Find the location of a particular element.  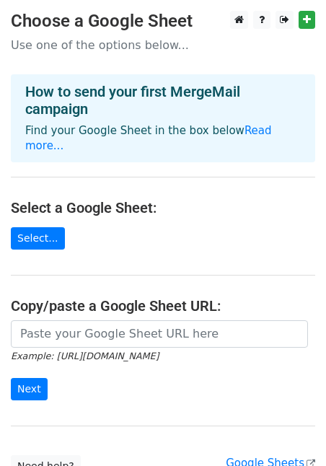

p: Use one of the options below... is located at coordinates (163, 45).